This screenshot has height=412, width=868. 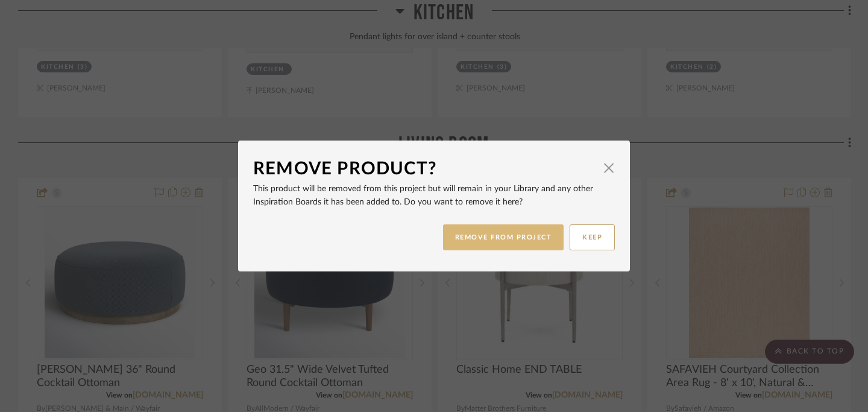 I want to click on dialog-header: Remove Product?, so click(x=434, y=169).